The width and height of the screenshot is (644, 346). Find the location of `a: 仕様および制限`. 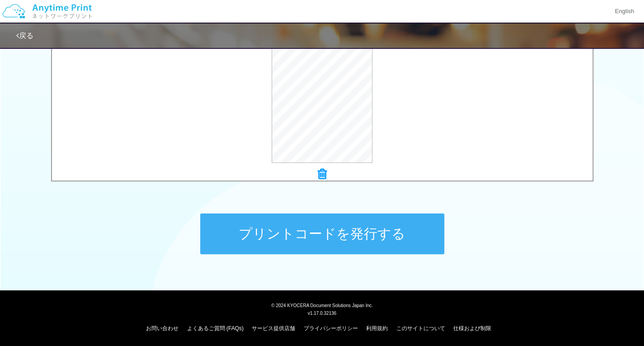

a: 仕様および制限 is located at coordinates (472, 328).